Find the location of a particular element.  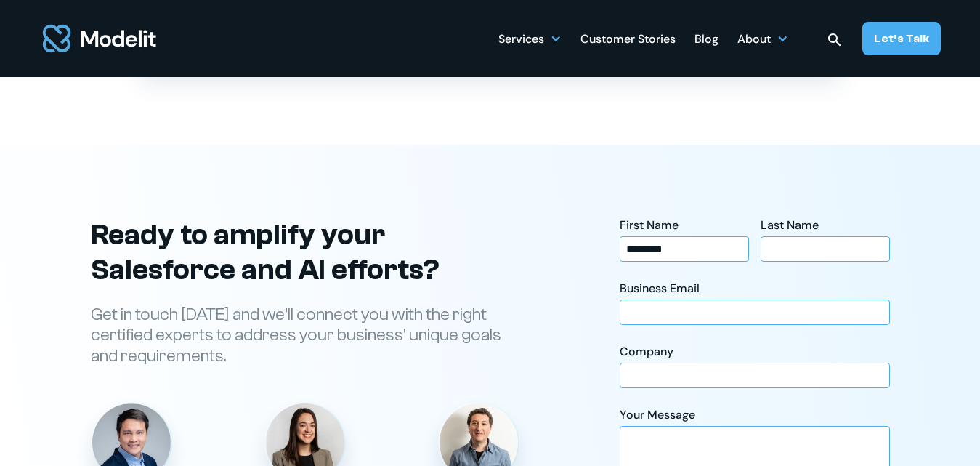

a: Blog is located at coordinates (706, 37).